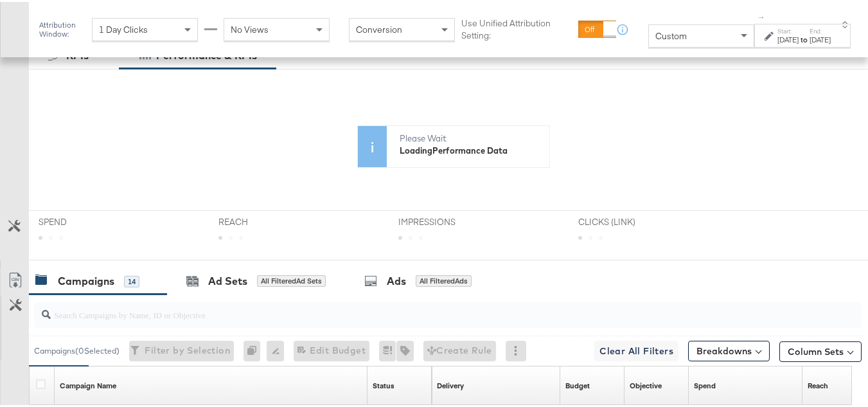 This screenshot has height=407, width=868. What do you see at coordinates (88, 384) in the screenshot?
I see `a: Your campaign name.` at bounding box center [88, 384].